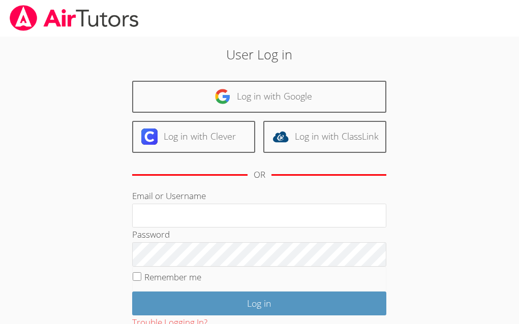 The height and width of the screenshot is (324, 519). What do you see at coordinates (259, 97) in the screenshot?
I see `a: Log in with Google` at bounding box center [259, 97].